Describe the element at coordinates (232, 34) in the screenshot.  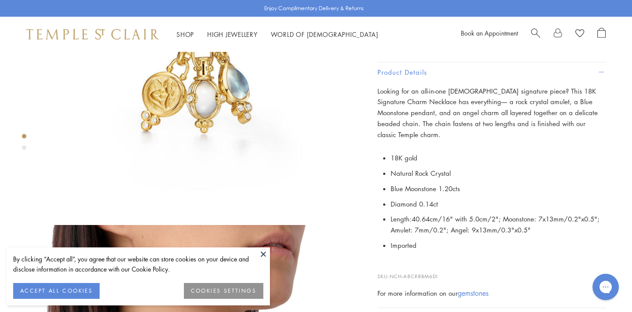
I see `a: High JewelleryHigh Jewellery` at that location.